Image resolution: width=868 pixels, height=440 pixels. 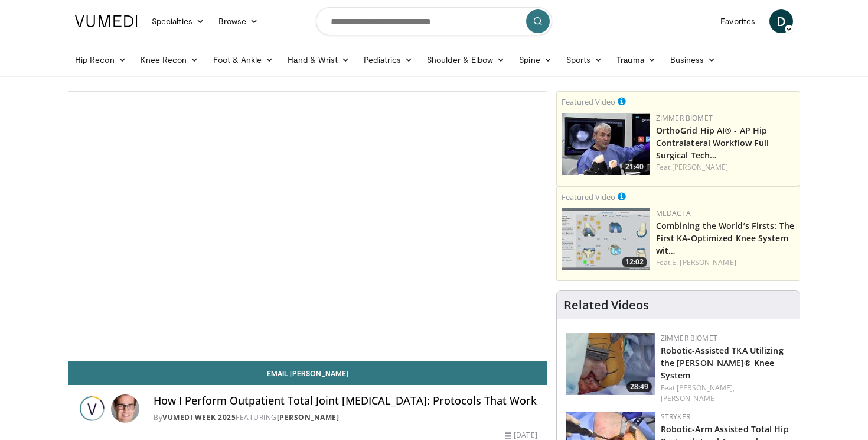 What do you see at coordinates (781, 22) in the screenshot?
I see `a: D` at bounding box center [781, 22].